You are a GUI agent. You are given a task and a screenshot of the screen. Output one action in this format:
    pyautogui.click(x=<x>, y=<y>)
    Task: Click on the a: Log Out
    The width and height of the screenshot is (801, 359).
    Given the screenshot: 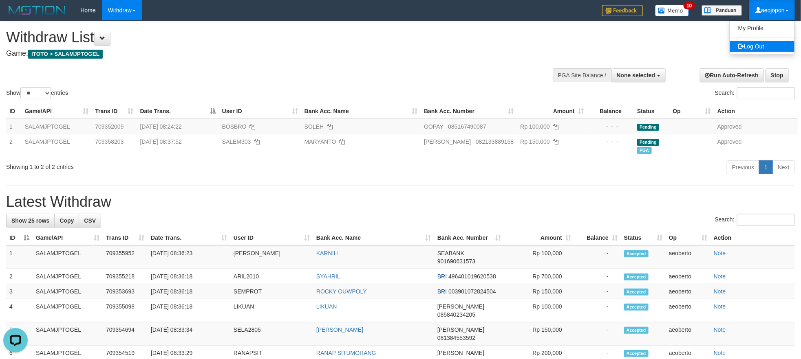 What is the action you would take?
    pyautogui.click(x=762, y=46)
    